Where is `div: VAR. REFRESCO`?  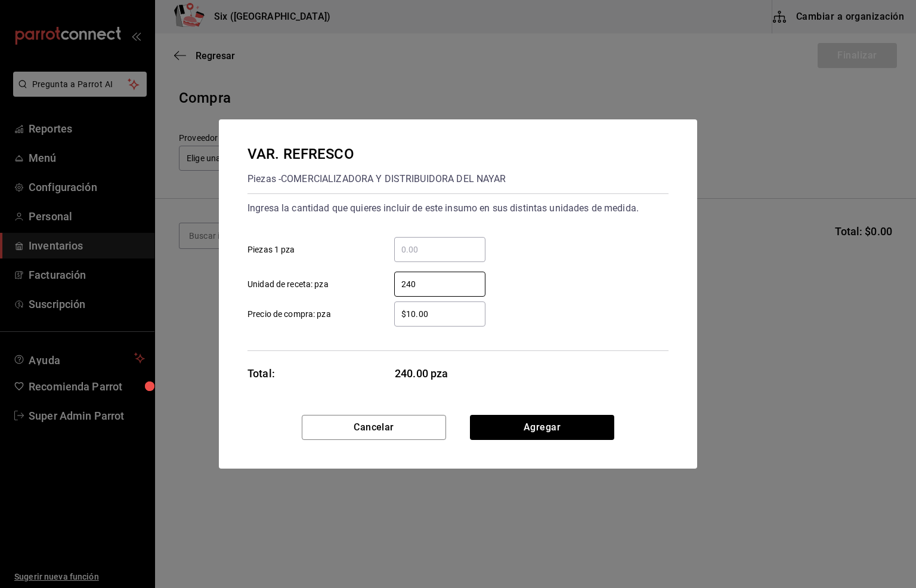
div: VAR. REFRESCO is located at coordinates (377, 154).